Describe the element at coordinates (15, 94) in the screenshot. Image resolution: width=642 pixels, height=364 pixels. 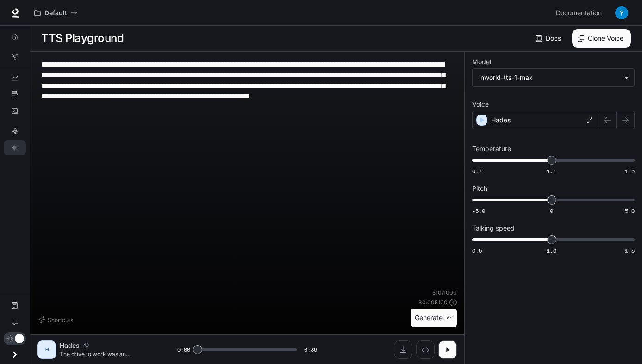
I see `a: Traces` at that location.